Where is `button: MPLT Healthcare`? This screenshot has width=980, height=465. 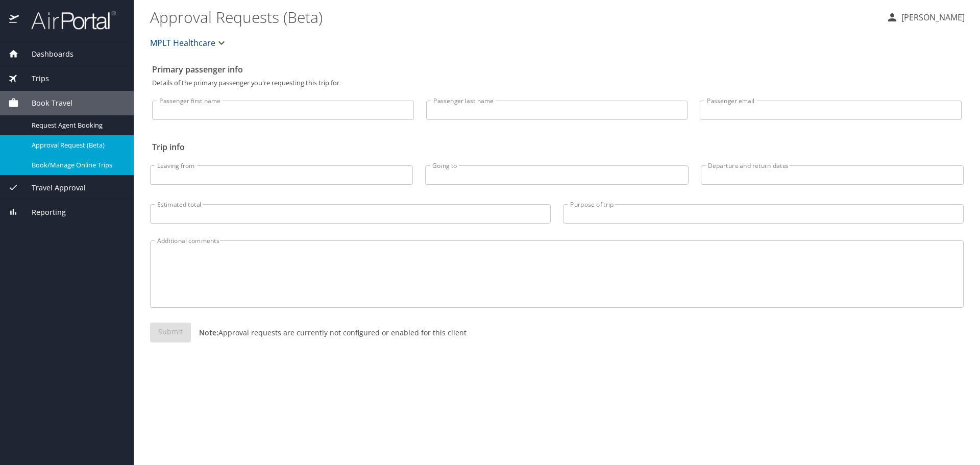 button: MPLT Healthcare is located at coordinates (189, 43).